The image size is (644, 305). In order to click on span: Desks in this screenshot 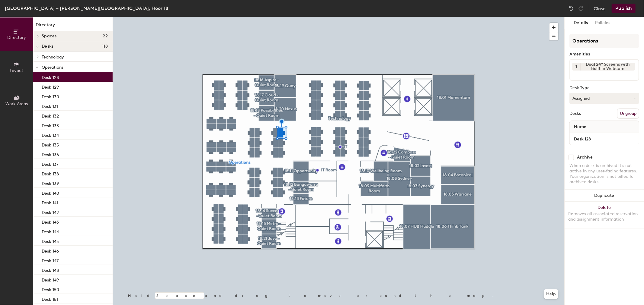, I will do `click(47, 46)`.